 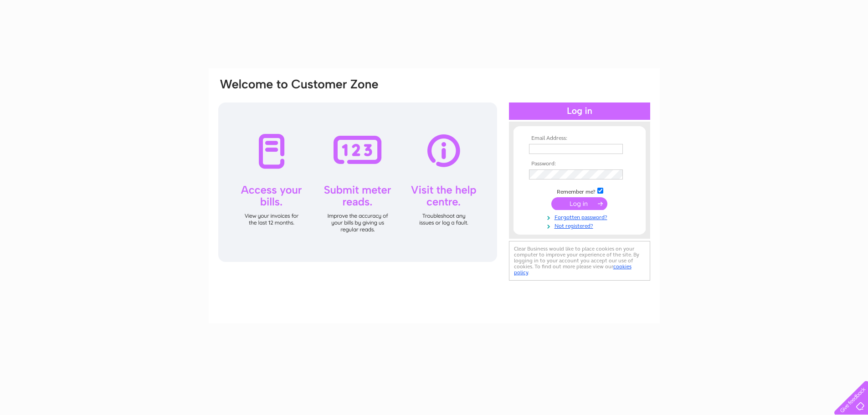 I want to click on td: Remember me?, so click(x=580, y=191).